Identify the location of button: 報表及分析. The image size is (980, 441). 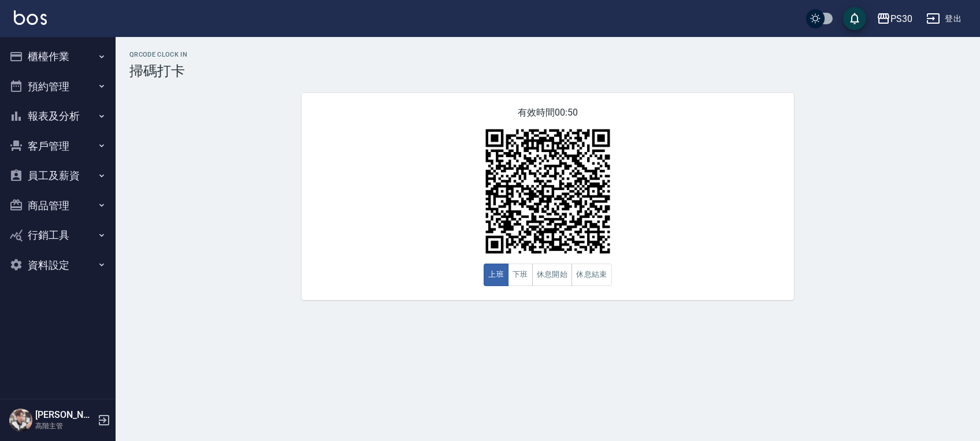
(58, 116).